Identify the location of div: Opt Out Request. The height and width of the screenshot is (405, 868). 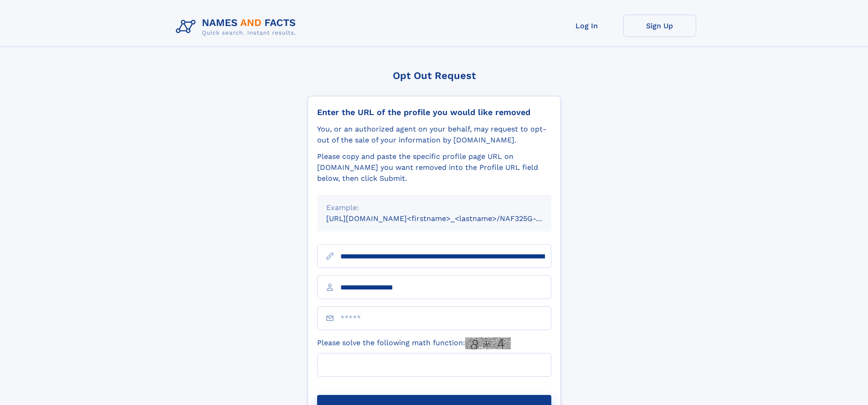
(434, 75).